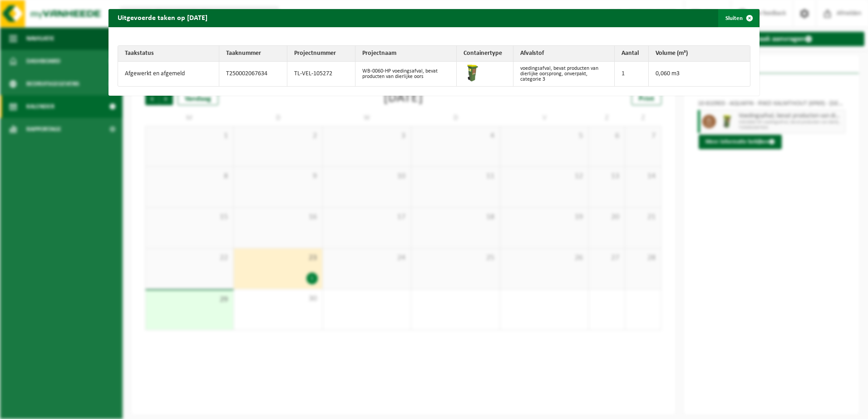  I want to click on td: 1, so click(631, 74).